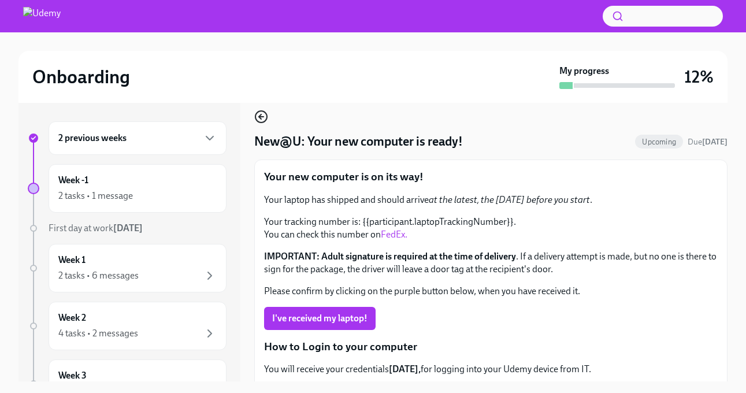 Image resolution: width=746 pixels, height=393 pixels. Describe the element at coordinates (42, 16) in the screenshot. I see `img: Udemy` at that location.